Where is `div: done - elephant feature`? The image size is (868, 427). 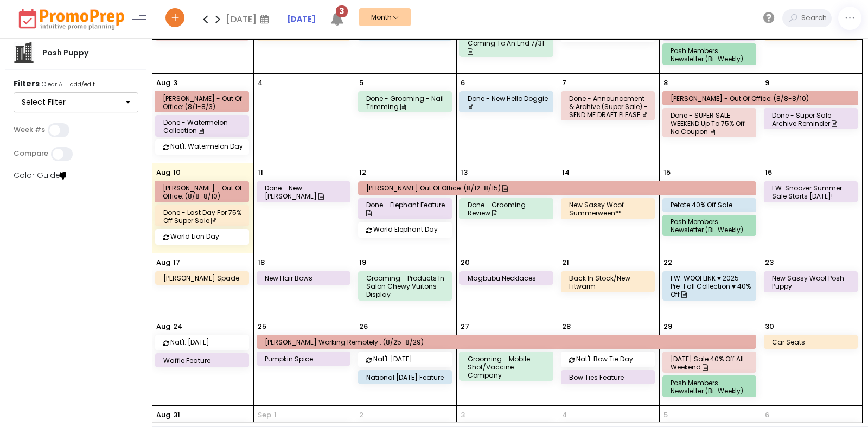 div: done - elephant feature is located at coordinates (406, 209).